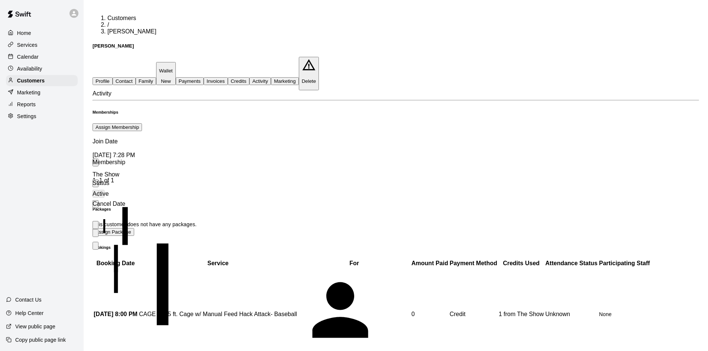 The width and height of the screenshot is (708, 351). I want to click on p: Customers, so click(31, 81).